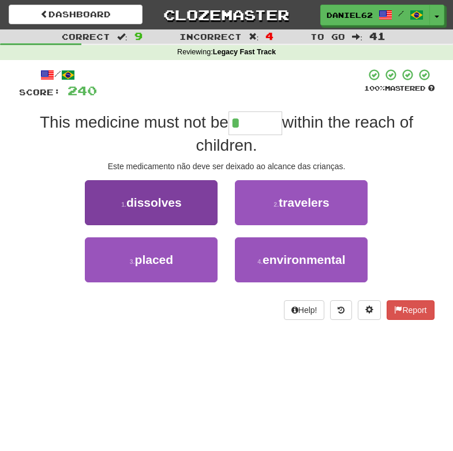  Describe the element at coordinates (399, 88) in the screenshot. I see `div: Mastered` at that location.